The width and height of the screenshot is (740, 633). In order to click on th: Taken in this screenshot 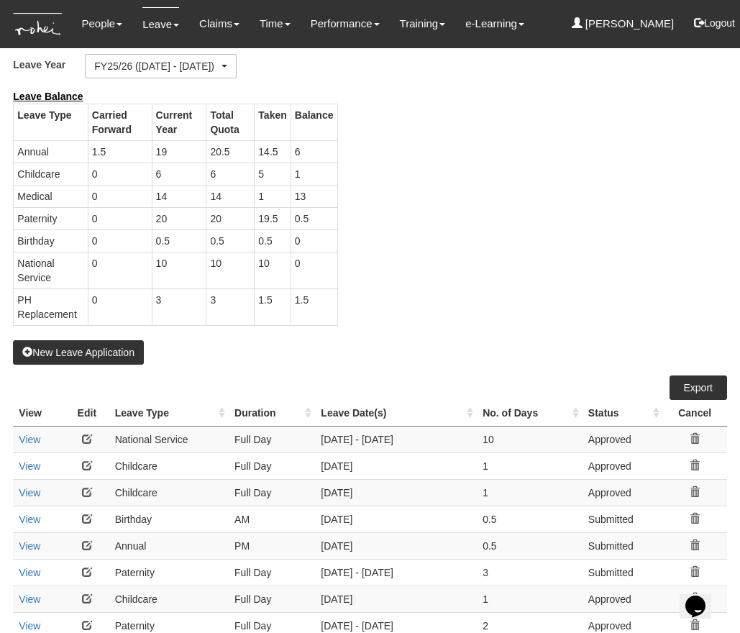, I will do `click(272, 122)`.